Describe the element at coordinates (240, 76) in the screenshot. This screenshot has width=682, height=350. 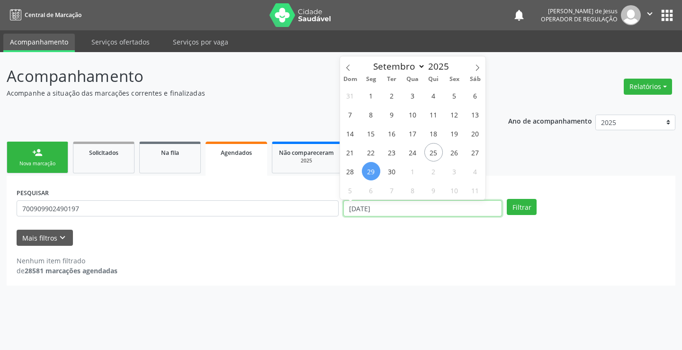
I see `p: Acompanhamento` at that location.